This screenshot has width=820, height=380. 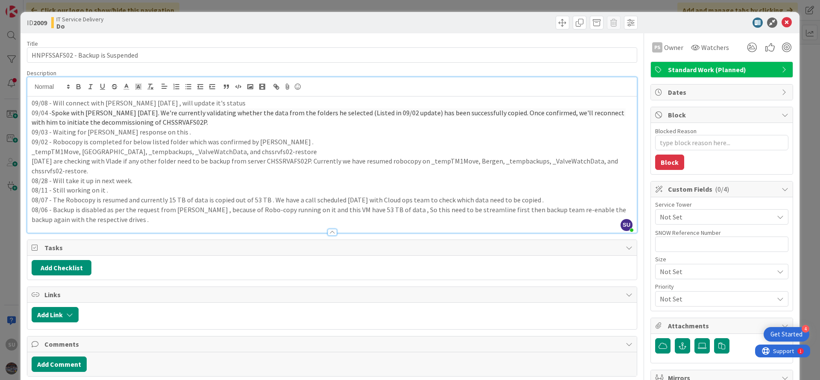 I want to click on input: type card name here..., so click(x=332, y=55).